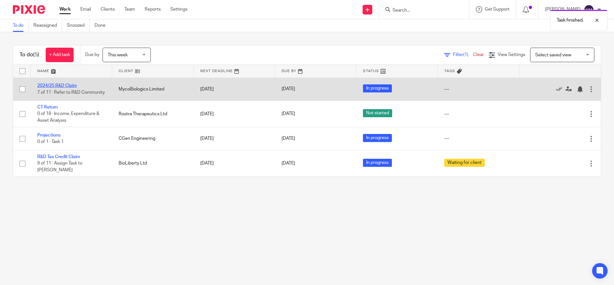  I want to click on td: CGen Engineering, so click(153, 138).